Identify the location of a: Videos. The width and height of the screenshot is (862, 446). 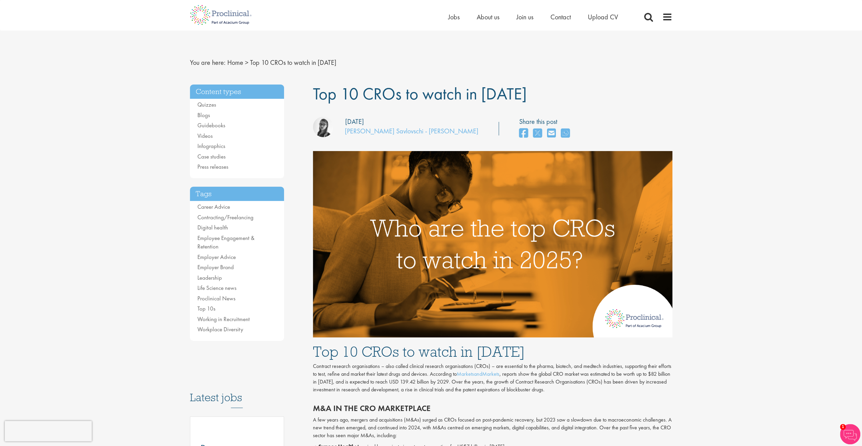
(205, 136).